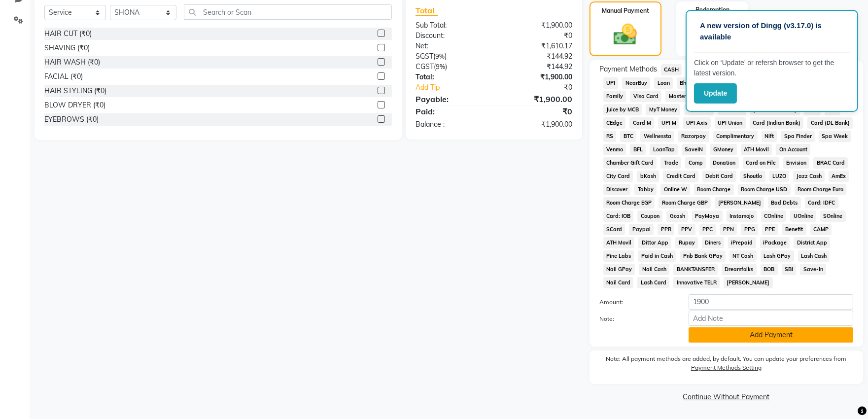 This screenshot has width=868, height=419. Describe the element at coordinates (656, 256) in the screenshot. I see `span: Paid in Cash` at that location.